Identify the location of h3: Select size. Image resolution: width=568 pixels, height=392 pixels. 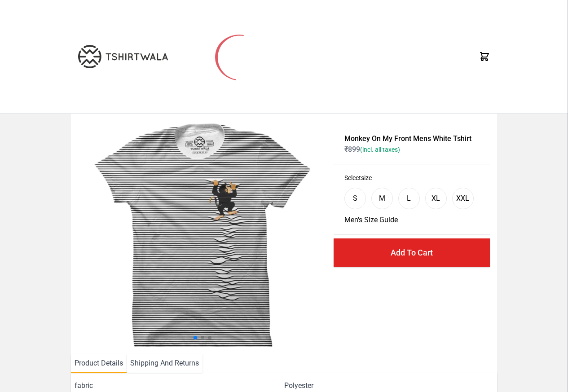
(412, 178).